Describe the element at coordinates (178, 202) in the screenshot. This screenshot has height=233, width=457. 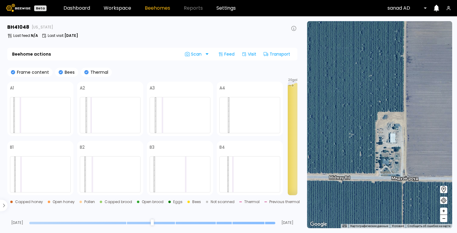
I see `div: Eggs` at that location.